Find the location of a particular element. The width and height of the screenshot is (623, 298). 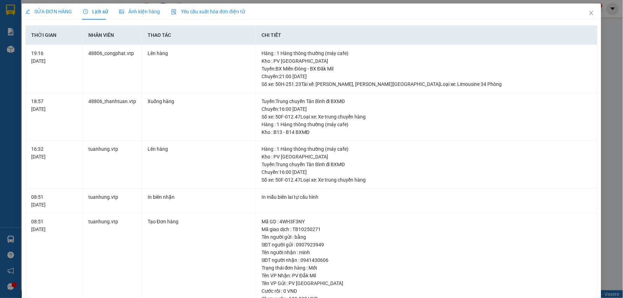

span: close is located at coordinates (591, 13).